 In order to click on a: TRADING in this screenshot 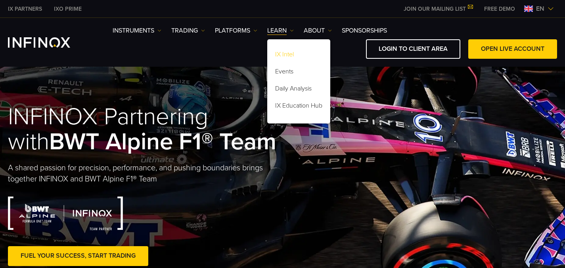, I will do `click(188, 31)`.